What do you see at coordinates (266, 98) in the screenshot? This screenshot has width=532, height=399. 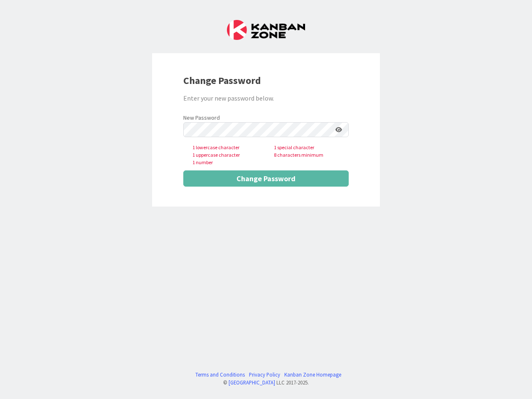 I see `div: Enter your new password below.` at bounding box center [266, 98].